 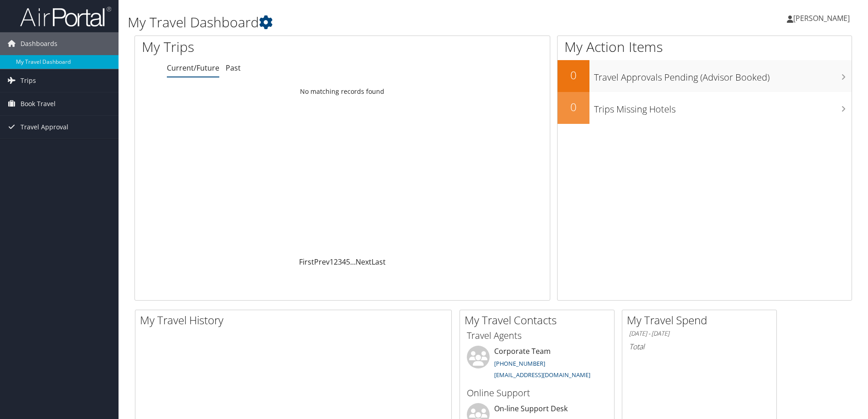 I want to click on img: airportal-logo.png, so click(x=66, y=16).